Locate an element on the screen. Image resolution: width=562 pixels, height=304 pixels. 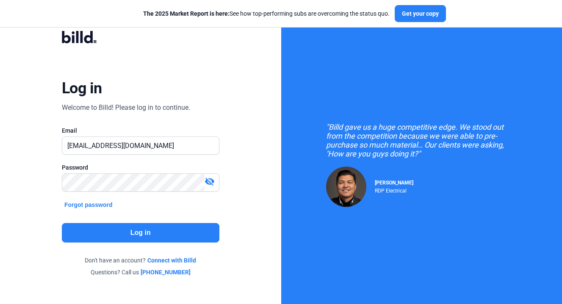
span: The 2025 Market Report is here: is located at coordinates (186, 14).